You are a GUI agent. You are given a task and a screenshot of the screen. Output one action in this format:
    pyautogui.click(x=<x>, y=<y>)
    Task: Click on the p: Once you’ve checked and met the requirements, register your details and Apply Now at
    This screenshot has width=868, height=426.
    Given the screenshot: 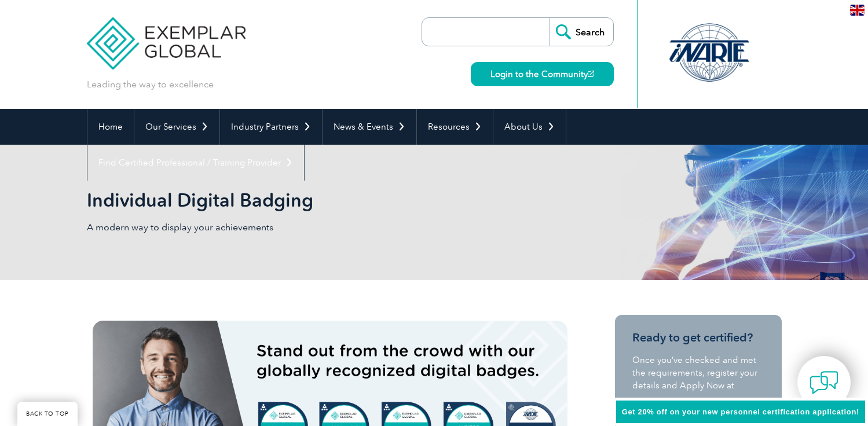 What is the action you would take?
    pyautogui.click(x=699, y=373)
    